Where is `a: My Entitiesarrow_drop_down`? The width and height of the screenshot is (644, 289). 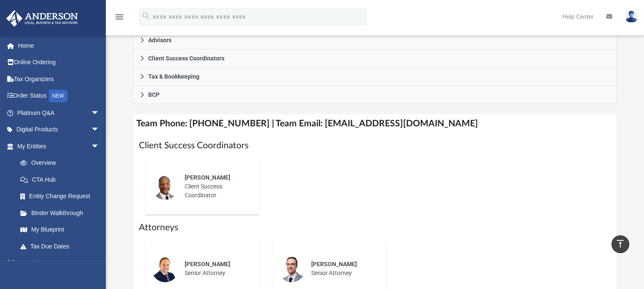
a: My Entitiesarrow_drop_down is located at coordinates (59, 146).